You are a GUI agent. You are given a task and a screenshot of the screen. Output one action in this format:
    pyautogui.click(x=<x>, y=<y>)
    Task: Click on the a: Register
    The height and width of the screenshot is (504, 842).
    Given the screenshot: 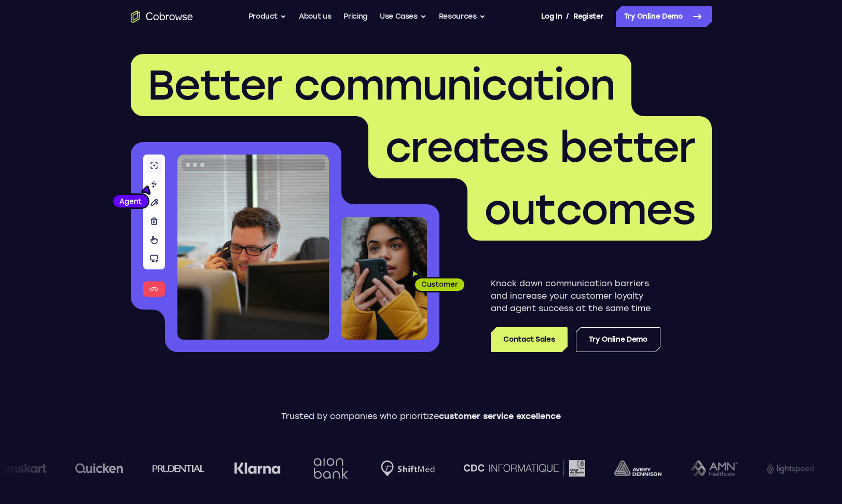 What is the action you would take?
    pyautogui.click(x=588, y=17)
    